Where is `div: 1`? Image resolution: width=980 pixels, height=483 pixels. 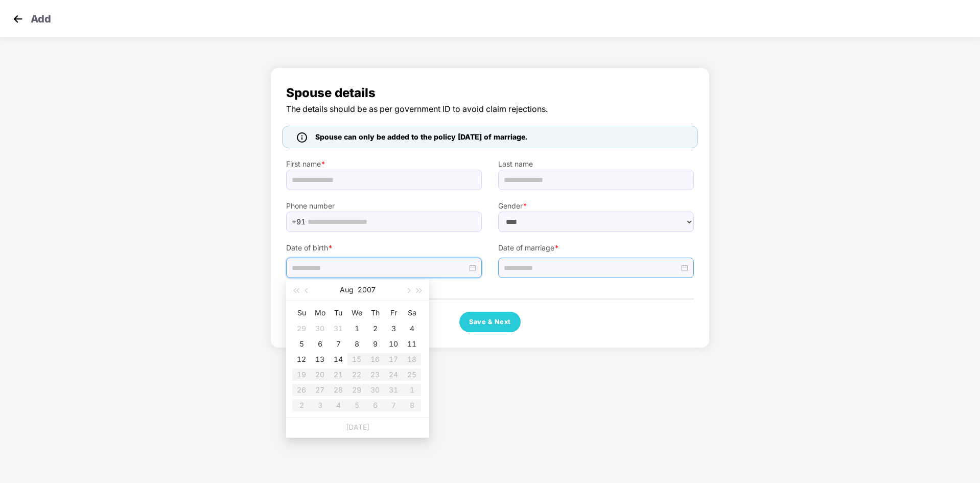
div: 1 is located at coordinates (357, 329).